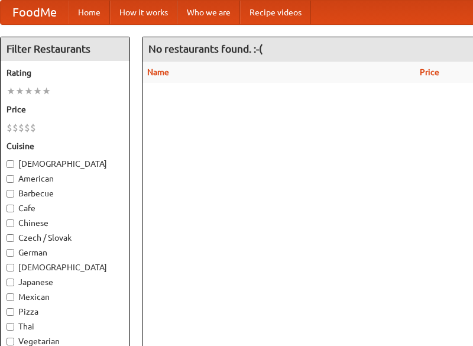  Describe the element at coordinates (10, 179) in the screenshot. I see `input: American` at that location.